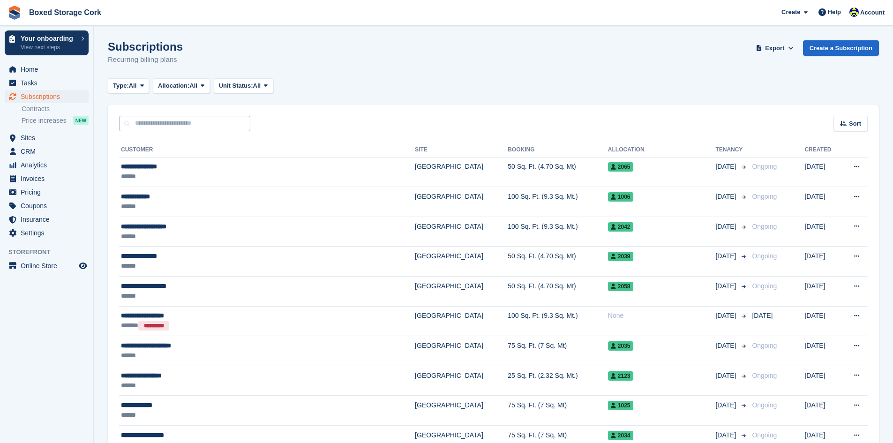  I want to click on th: Site, so click(461, 150).